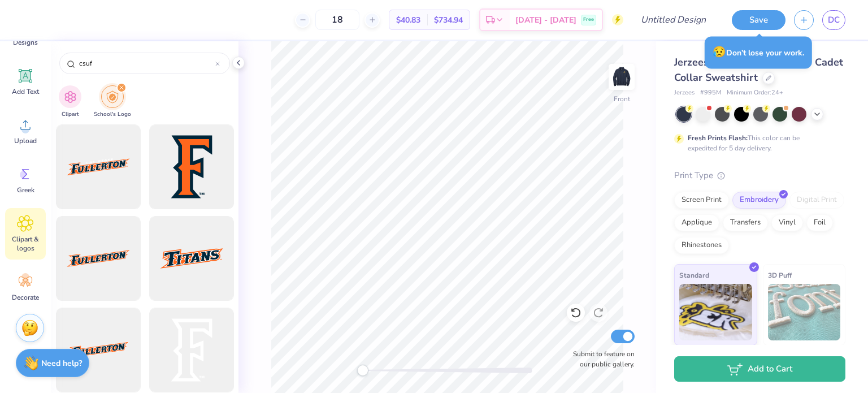  Describe the element at coordinates (787, 223) in the screenshot. I see `div: Vinyl` at that location.